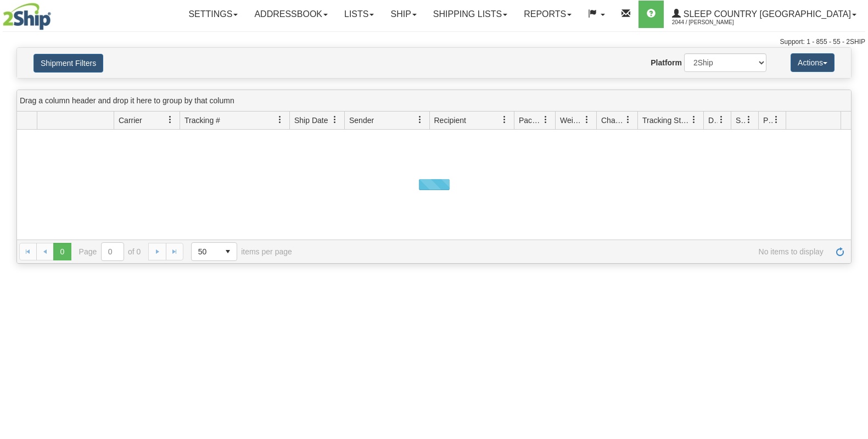 This screenshot has height=439, width=868. I want to click on span: Page of 0, so click(110, 251).